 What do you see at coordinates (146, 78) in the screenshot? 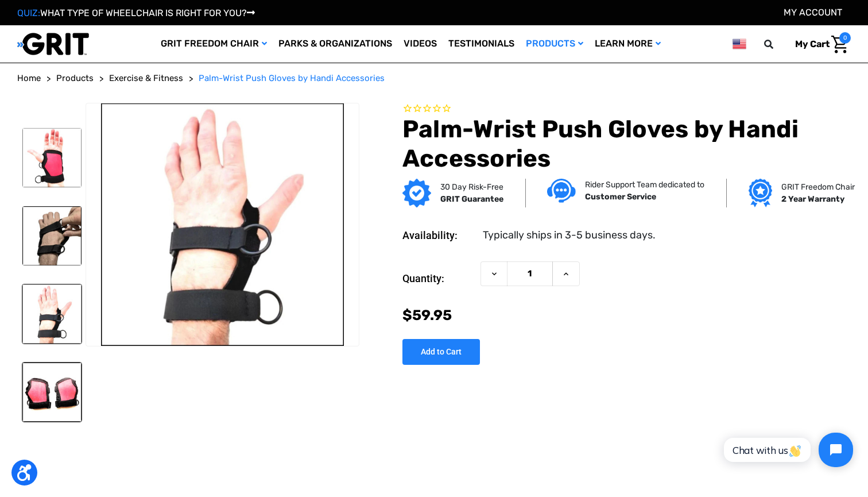
I see `span: Exercise & Fitness` at bounding box center [146, 78].